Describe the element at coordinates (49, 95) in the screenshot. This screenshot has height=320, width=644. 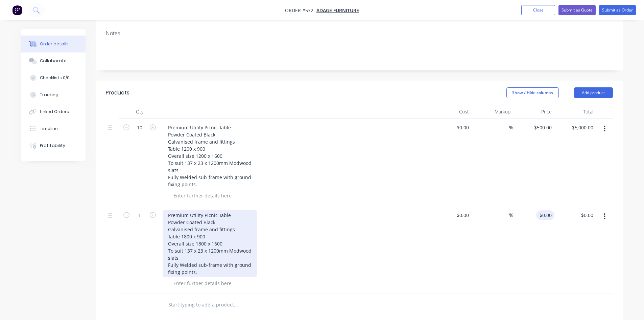
I see `div: Tracking` at that location.